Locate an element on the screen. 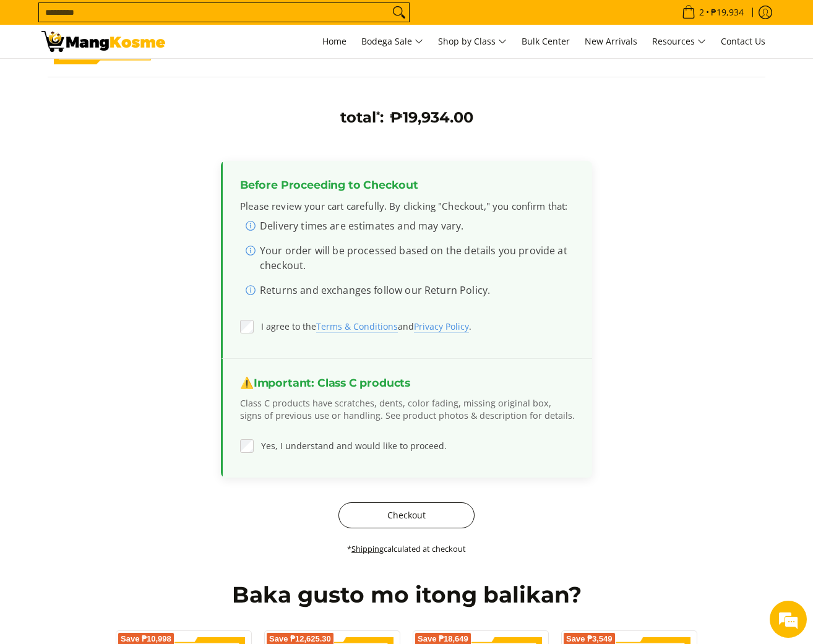  nav: Main Menu is located at coordinates (474, 42).